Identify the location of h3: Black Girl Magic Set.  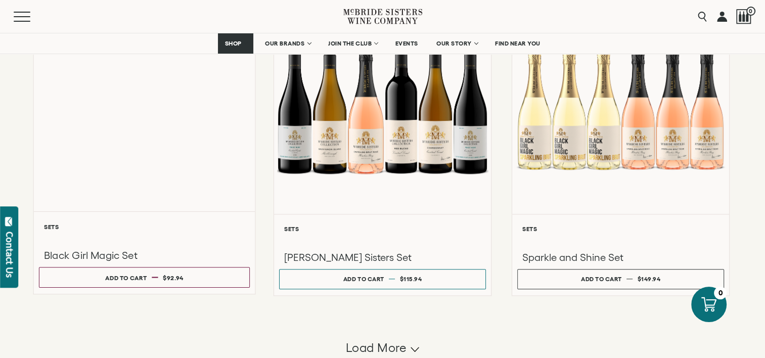
(144, 255).